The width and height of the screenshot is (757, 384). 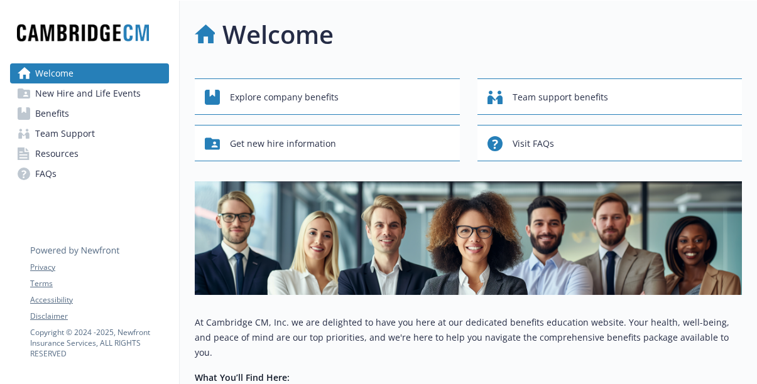 What do you see at coordinates (57, 154) in the screenshot?
I see `span: Resources` at bounding box center [57, 154].